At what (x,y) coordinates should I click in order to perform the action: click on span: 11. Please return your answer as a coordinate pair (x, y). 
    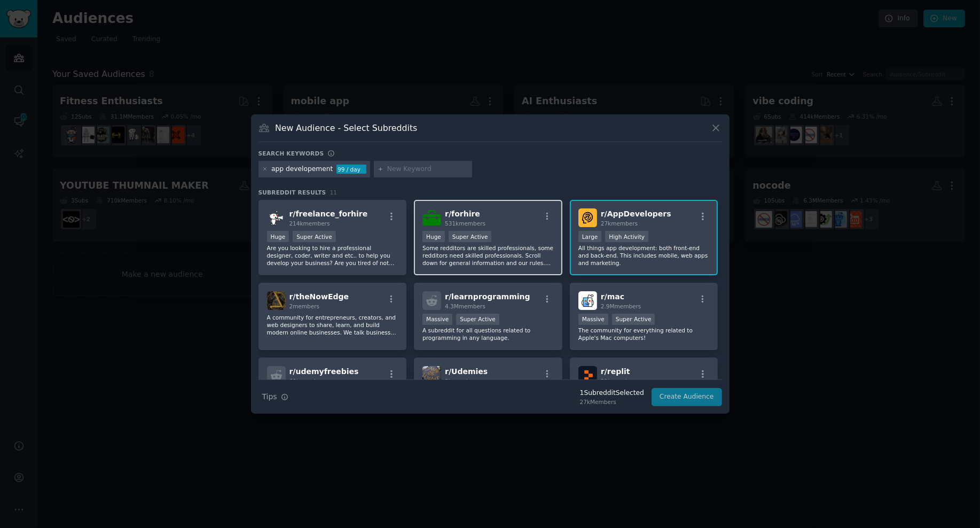
    Looking at the image, I should click on (334, 193).